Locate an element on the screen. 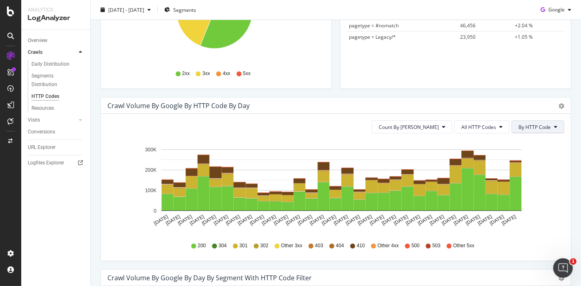  div: URL Explorer is located at coordinates (42, 147).